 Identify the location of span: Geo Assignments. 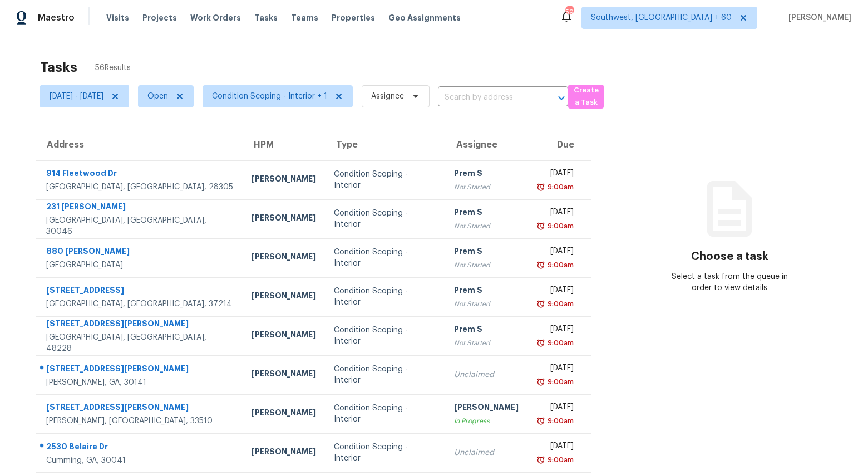
(425, 18).